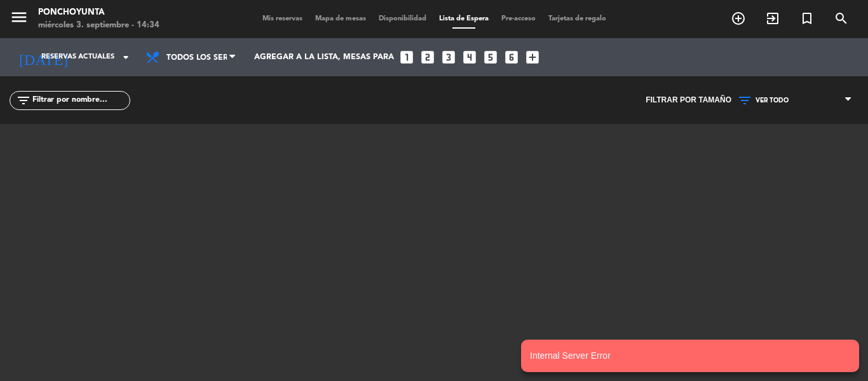 The width and height of the screenshot is (868, 381). Describe the element at coordinates (197, 58) in the screenshot. I see `span: Todos los servicios` at that location.